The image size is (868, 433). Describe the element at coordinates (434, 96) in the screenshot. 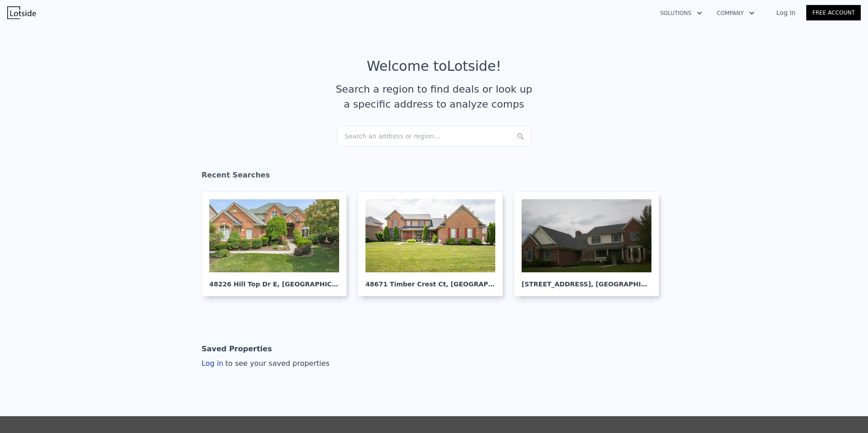

I see `div: Search a region to find deals or look up a specific address to analyze comps` at that location.